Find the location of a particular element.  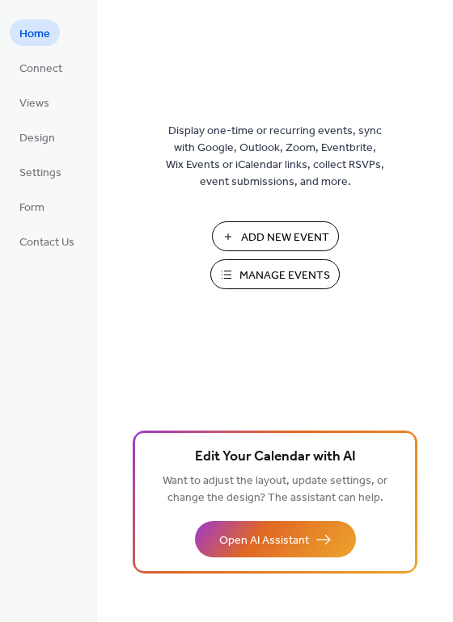

span: Home is located at coordinates (35, 34).